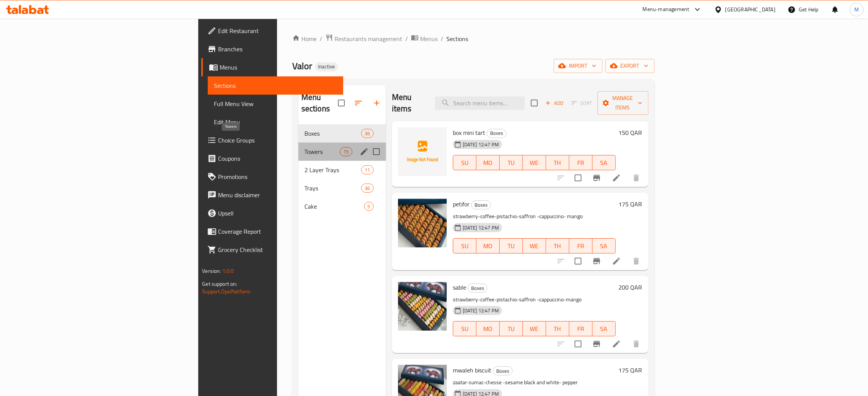 This screenshot has height=396, width=868. Describe the element at coordinates (228, 271) in the screenshot. I see `span: 1.0.0` at that location.